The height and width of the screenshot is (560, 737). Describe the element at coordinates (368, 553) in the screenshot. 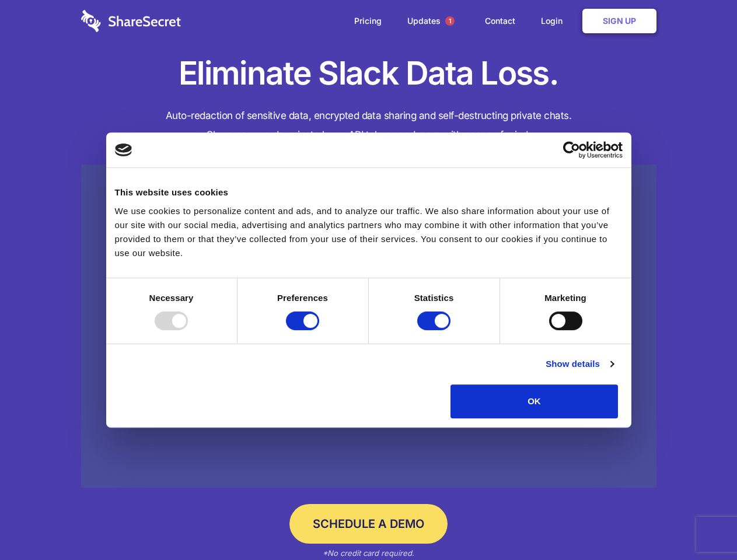

I see `em: *No credit card required.` at that location.